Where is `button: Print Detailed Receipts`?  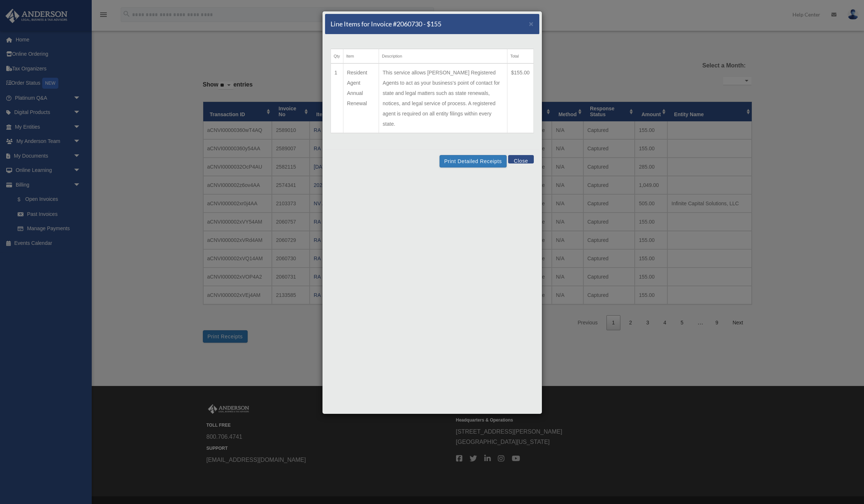 button: Print Detailed Receipts is located at coordinates (473, 161).